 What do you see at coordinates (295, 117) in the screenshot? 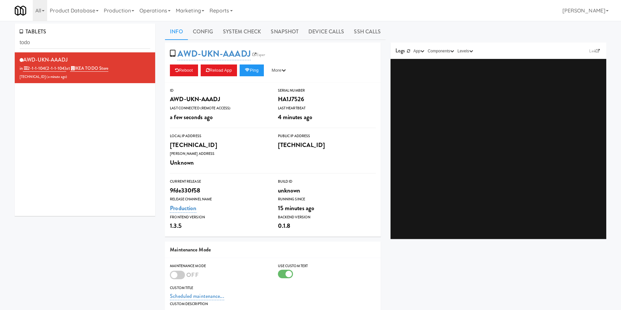
I see `span: 4 minutes ago` at bounding box center [295, 117].